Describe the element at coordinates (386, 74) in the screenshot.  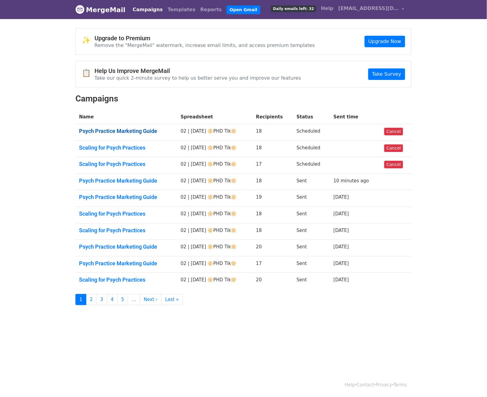
I see `a: Take Survey` at that location.